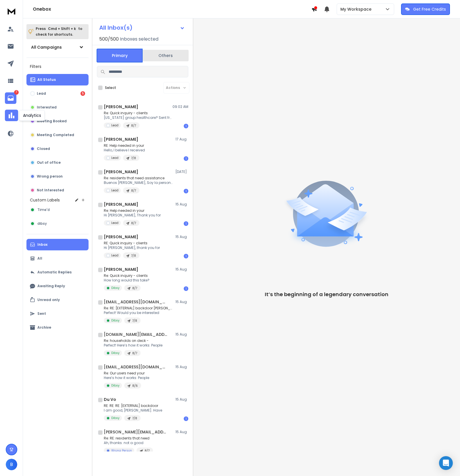 The image size is (460, 476). I want to click on button: Inbox, so click(57, 245).